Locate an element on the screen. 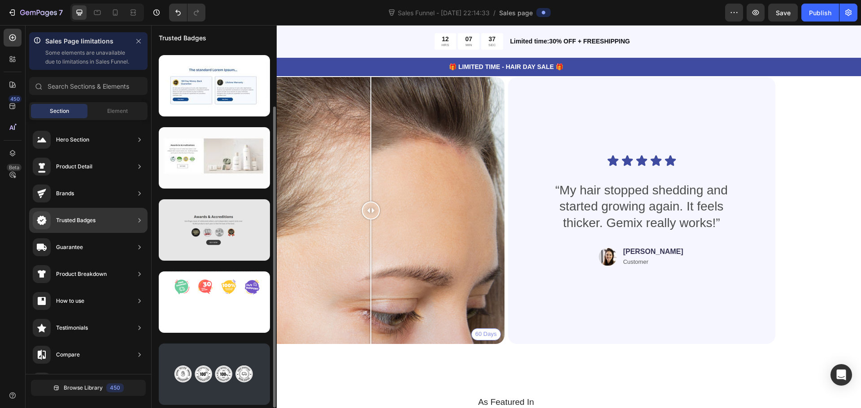 The image size is (861, 408). div: Product Breakdown is located at coordinates (81, 274).